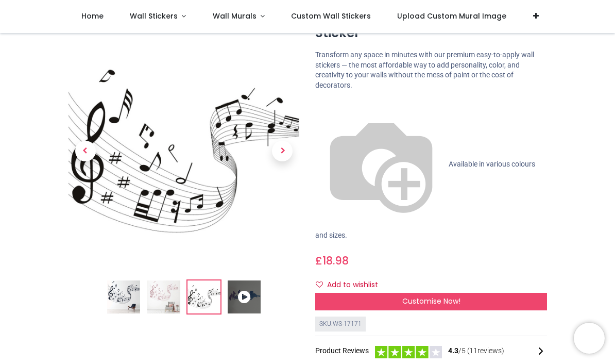  Describe the element at coordinates (86, 152) in the screenshot. I see `span: Previous` at that location.